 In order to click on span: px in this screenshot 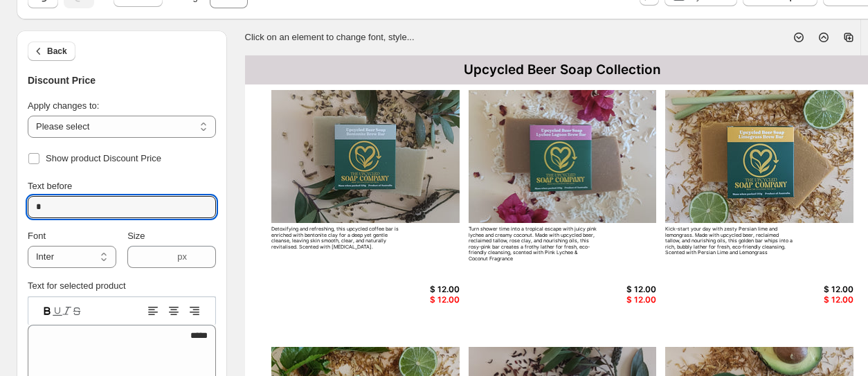, I will do `click(182, 256)`.